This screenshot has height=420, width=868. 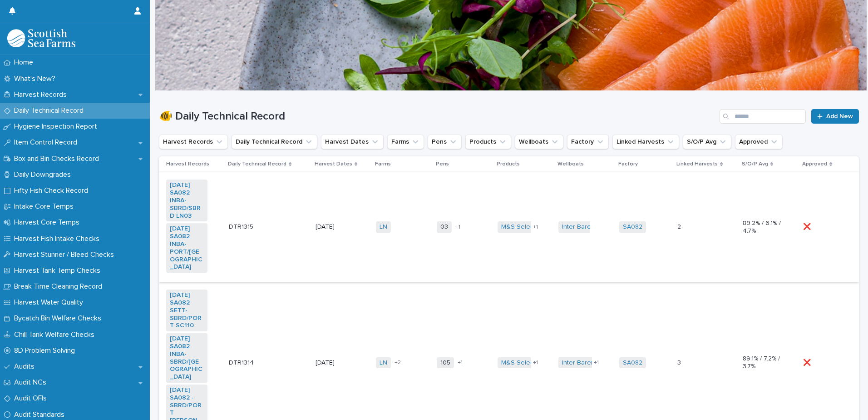 What do you see at coordinates (66, 254) in the screenshot?
I see `p: Harvest Stunner / Bleed Checks` at bounding box center [66, 254].